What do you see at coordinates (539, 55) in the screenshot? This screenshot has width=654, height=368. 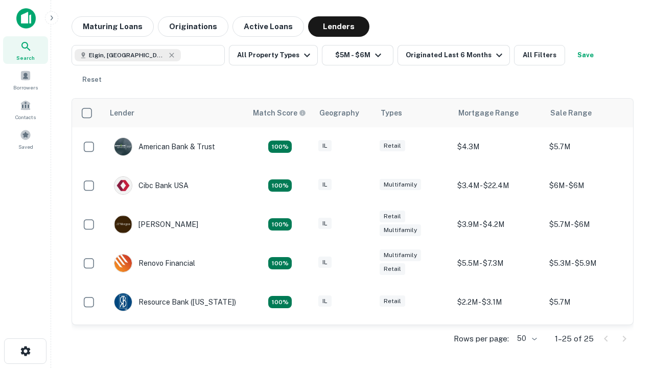 I see `button: All Filters` at bounding box center [539, 55].